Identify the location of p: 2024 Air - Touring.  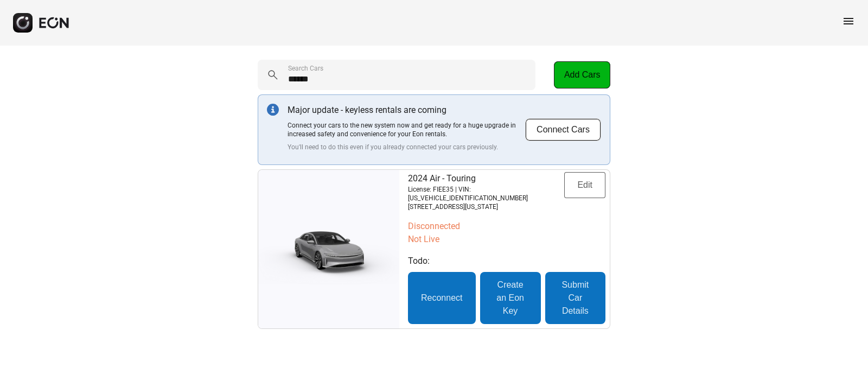
(486, 179).